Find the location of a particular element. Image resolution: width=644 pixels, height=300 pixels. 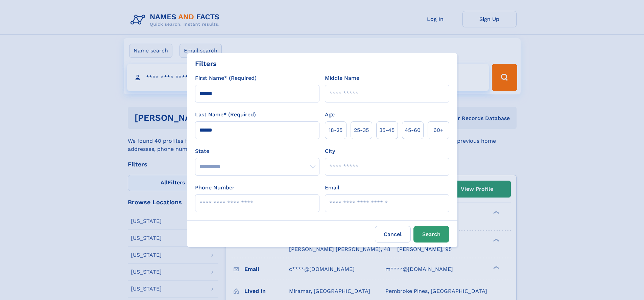

span: 60+ is located at coordinates (439, 130).